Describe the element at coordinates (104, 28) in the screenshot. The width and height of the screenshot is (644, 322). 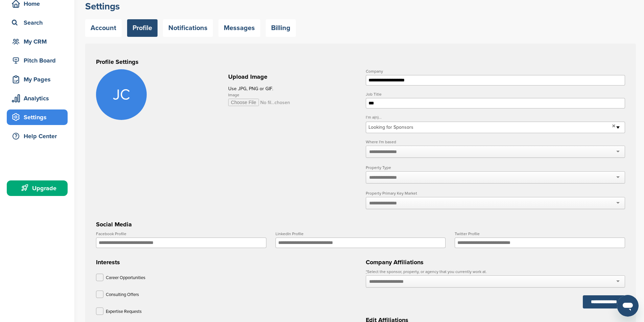
I see `a: Account` at that location.